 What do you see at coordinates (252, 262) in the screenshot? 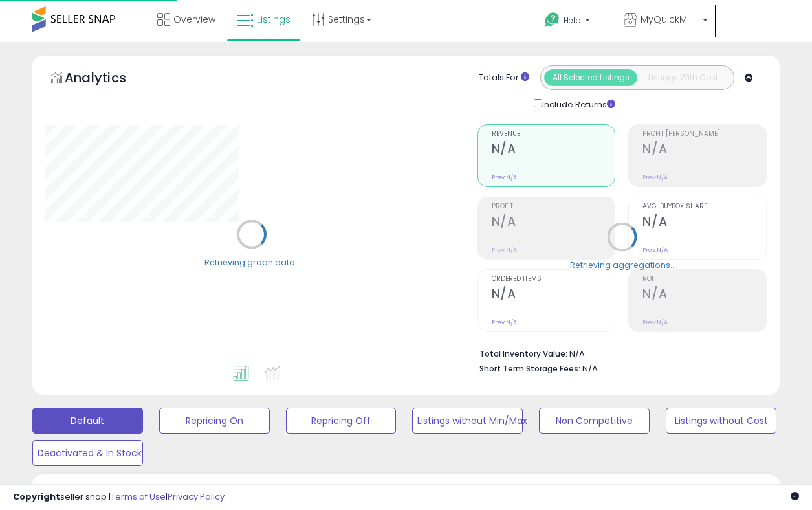
I see `div: Retrieving graph data..` at bounding box center [252, 262].